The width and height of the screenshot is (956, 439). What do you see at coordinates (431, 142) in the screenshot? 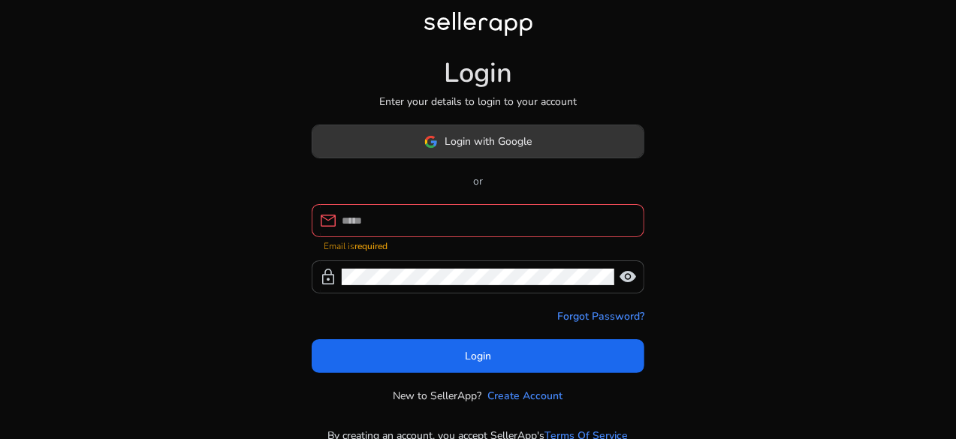
I see `img: google-logo.svg` at bounding box center [431, 142].